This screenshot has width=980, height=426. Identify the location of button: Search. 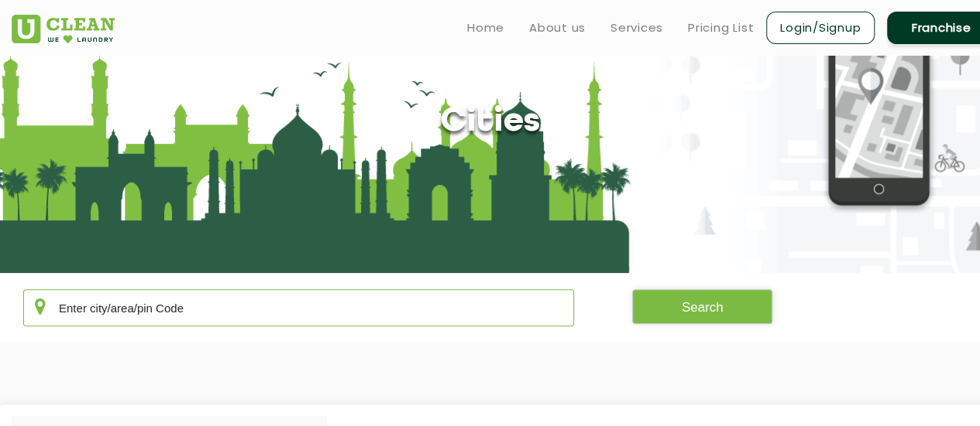
(702, 306).